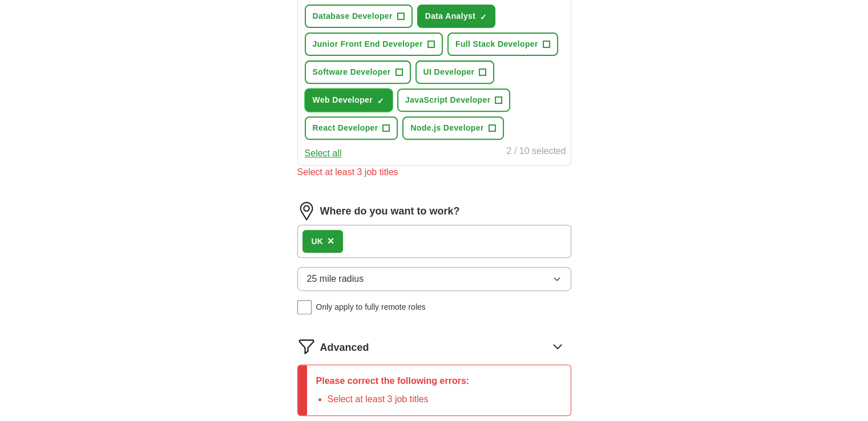 The width and height of the screenshot is (868, 421). I want to click on div: 2 / 10 selected, so click(536, 153).